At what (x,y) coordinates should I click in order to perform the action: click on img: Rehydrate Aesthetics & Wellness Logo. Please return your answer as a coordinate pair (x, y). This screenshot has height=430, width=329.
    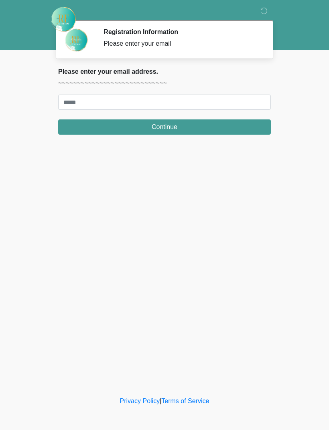
    Looking at the image, I should click on (63, 19).